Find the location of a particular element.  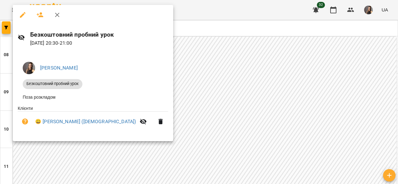

li: Поза розкладом is located at coordinates (93, 97).